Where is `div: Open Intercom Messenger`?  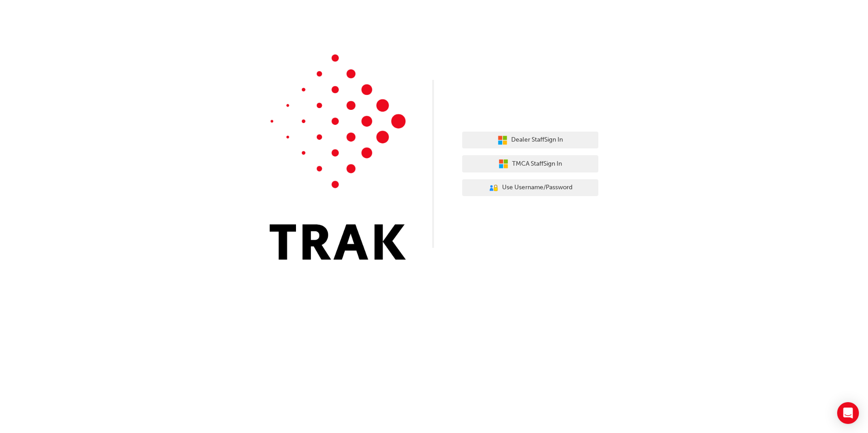
div: Open Intercom Messenger is located at coordinates (848, 413).